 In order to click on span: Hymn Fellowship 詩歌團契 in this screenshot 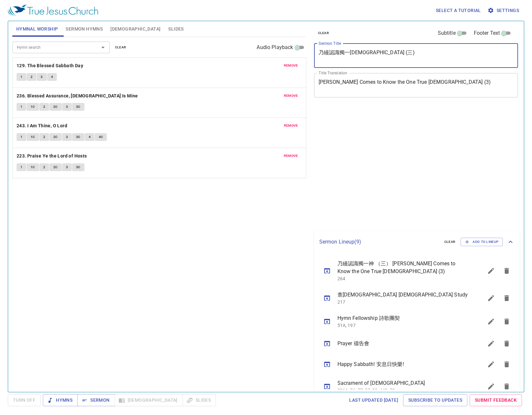, I will do `click(403, 318)`.